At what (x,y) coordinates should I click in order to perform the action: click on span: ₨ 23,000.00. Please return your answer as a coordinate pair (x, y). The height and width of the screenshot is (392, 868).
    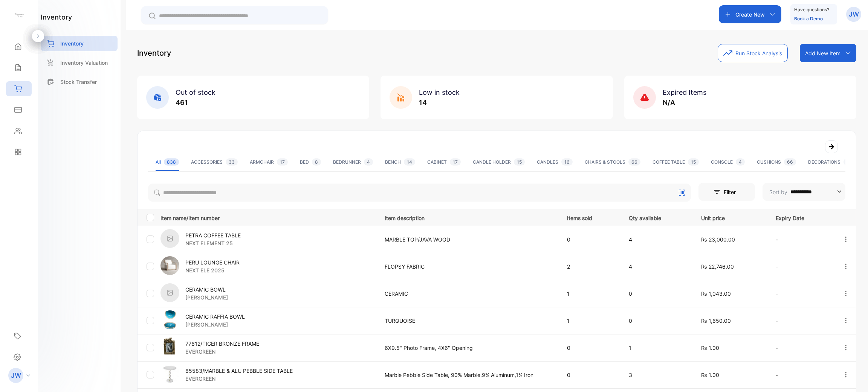
    Looking at the image, I should click on (718, 240).